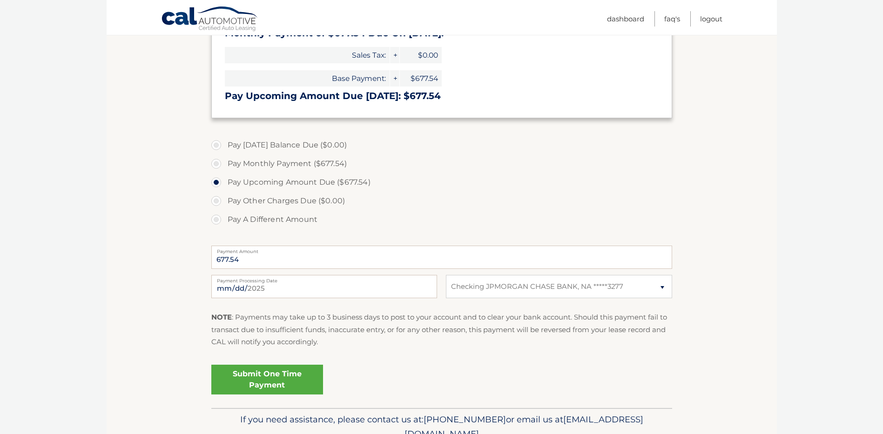  Describe the element at coordinates (267, 380) in the screenshot. I see `a: Submit One Time Payment` at that location.